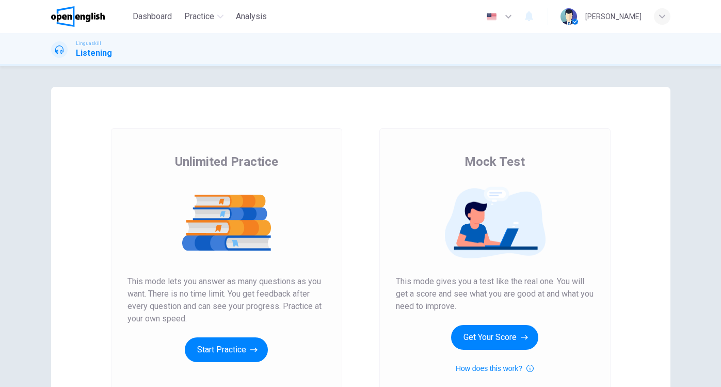 The image size is (721, 387). What do you see at coordinates (227, 162) in the screenshot?
I see `span: Unlimited Practice` at bounding box center [227, 162].